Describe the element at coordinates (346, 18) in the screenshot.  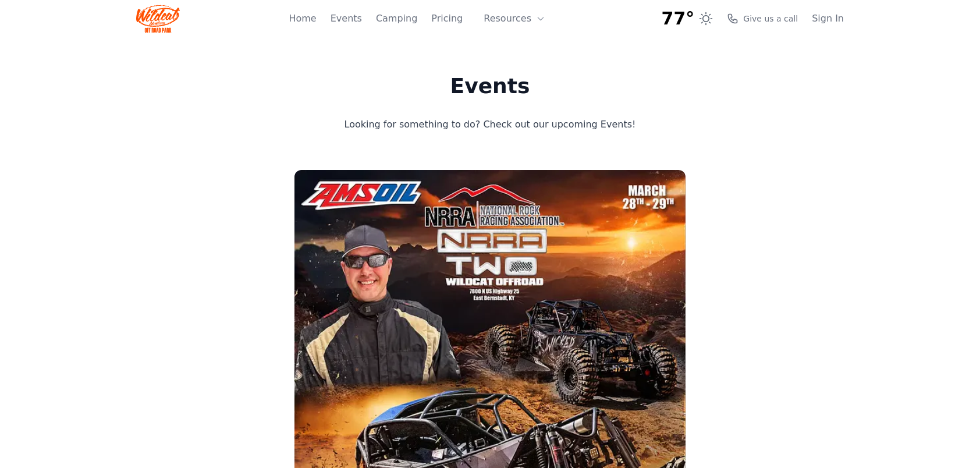
I see `a: Events` at that location.